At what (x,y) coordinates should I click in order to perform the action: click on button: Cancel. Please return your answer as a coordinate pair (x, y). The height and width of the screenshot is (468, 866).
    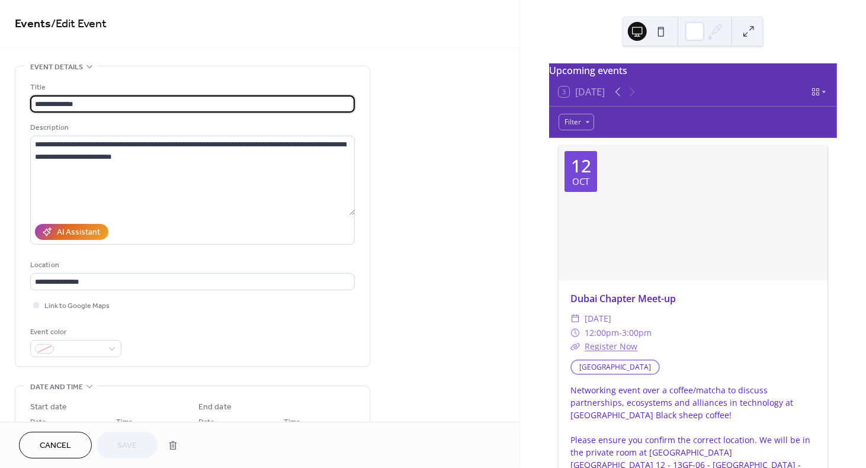
    Looking at the image, I should click on (55, 445).